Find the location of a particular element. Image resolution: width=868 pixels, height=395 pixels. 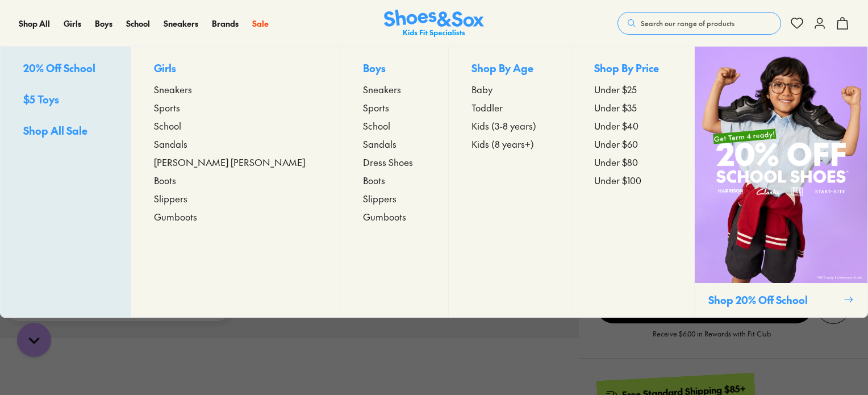

p: Shop By Price is located at coordinates (633, 69).